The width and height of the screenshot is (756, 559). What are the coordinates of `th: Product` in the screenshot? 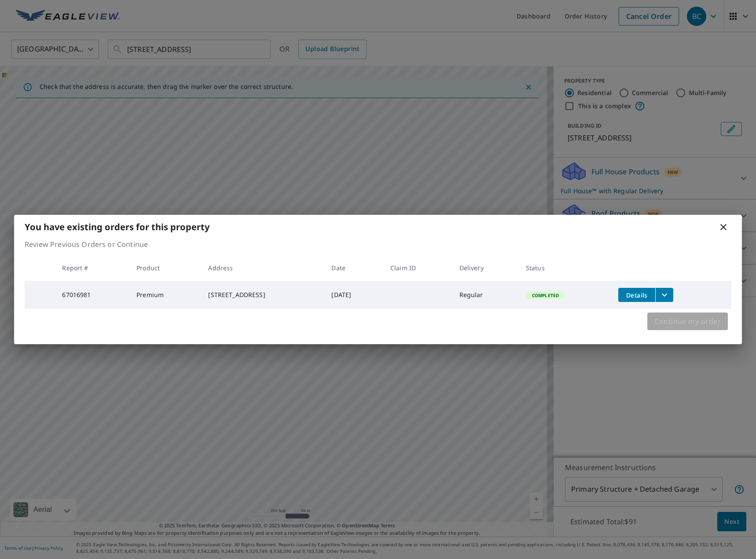 It's located at (165, 268).